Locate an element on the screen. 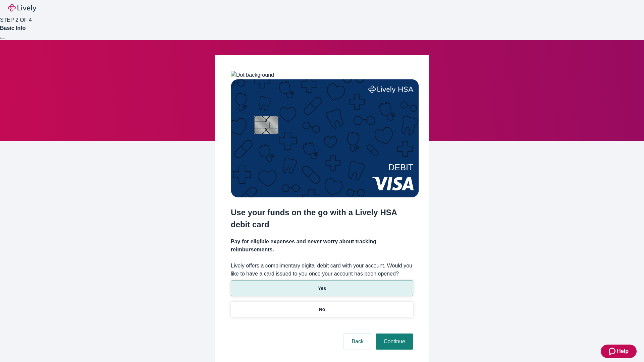 The width and height of the screenshot is (644, 362). h2: Use your funds on the go with a Lively HSA debit card is located at coordinates (322, 219).